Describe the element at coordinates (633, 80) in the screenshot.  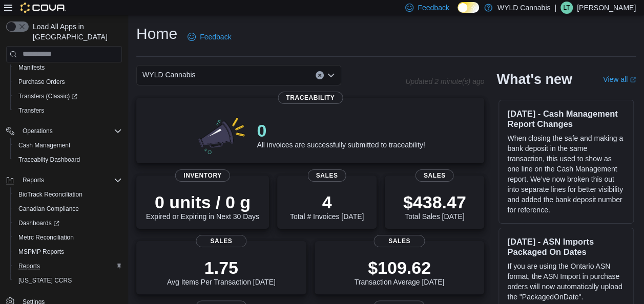
I see `svg: External link` at that location.